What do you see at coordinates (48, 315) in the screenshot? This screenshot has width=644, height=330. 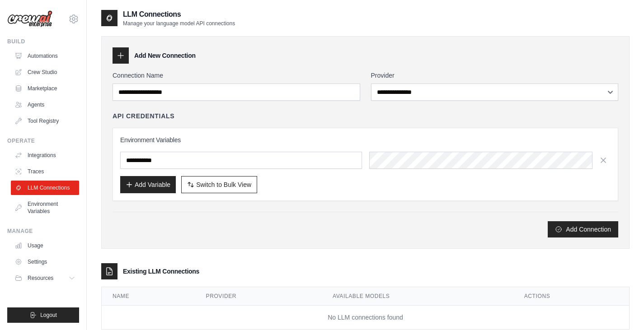 I see `span: Logout` at bounding box center [48, 315].